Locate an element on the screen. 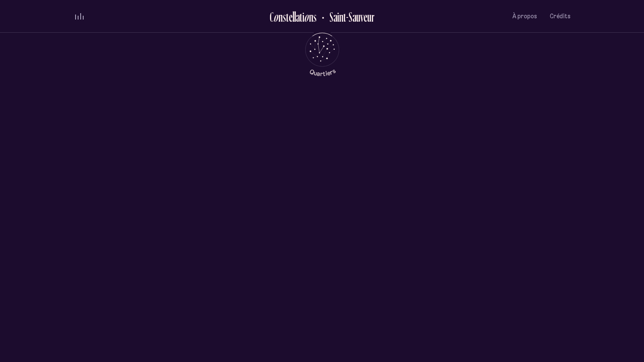 Image resolution: width=644 pixels, height=362 pixels. button: Crédits is located at coordinates (560, 16).